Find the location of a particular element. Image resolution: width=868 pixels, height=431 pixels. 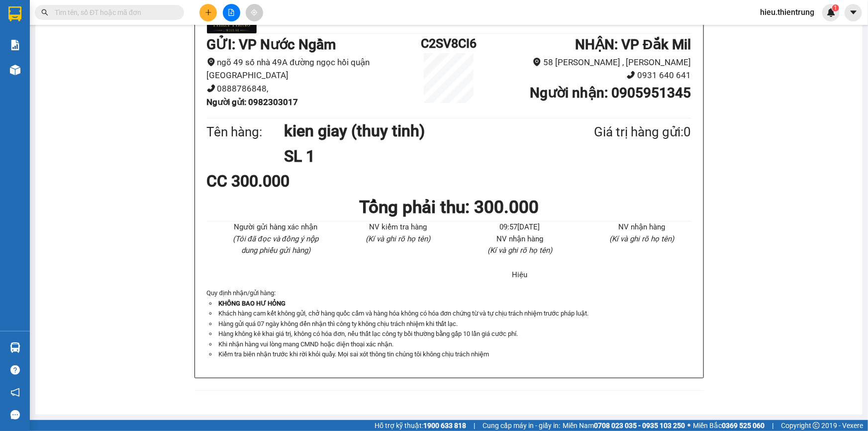

span: message is located at coordinates (15, 414).